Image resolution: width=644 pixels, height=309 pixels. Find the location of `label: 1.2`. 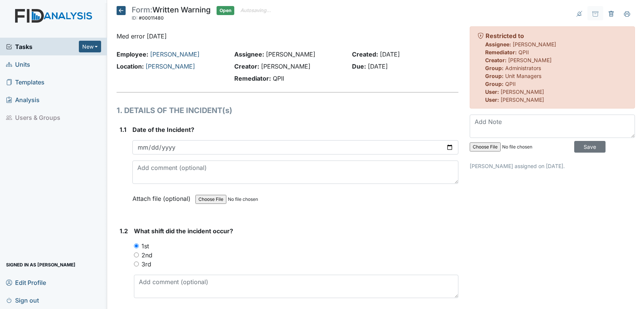

label: 1.2 is located at coordinates (124, 231).